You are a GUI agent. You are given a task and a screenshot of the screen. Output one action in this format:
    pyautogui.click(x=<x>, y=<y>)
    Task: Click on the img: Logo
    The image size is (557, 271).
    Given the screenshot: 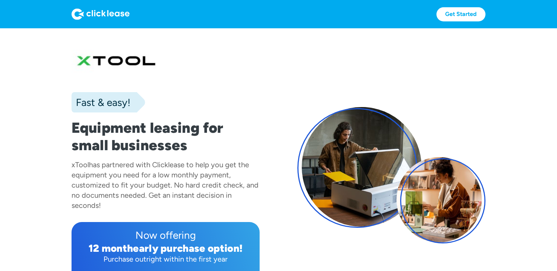 What is the action you would take?
    pyautogui.click(x=101, y=14)
    